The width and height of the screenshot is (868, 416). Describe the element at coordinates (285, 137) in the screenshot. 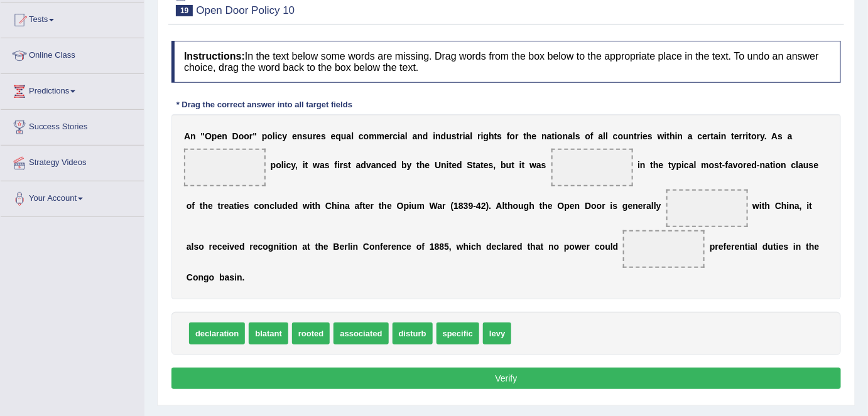

I see `b: y` at that location.